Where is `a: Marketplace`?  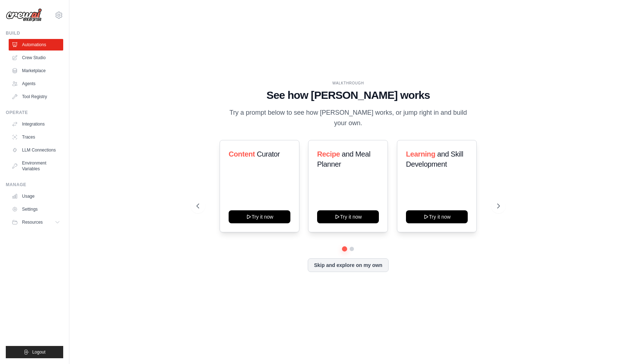 a: Marketplace is located at coordinates (36, 71).